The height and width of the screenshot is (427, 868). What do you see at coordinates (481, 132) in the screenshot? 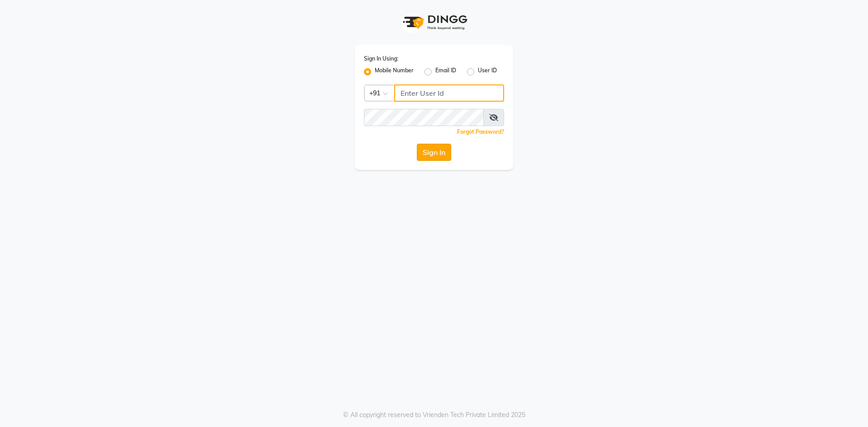
I see `a: Forgot Password?` at bounding box center [481, 132].